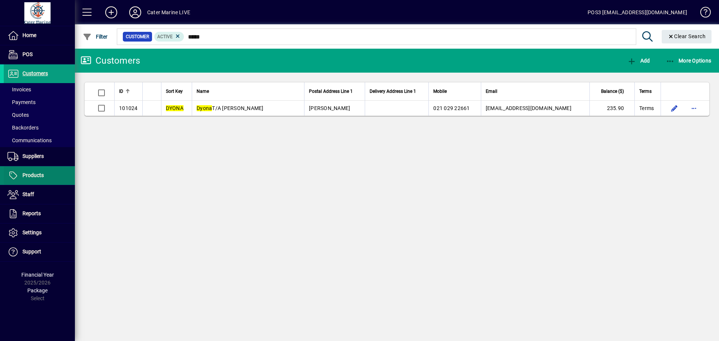 Image resolution: width=719 pixels, height=341 pixels. What do you see at coordinates (202, 91) in the screenshot?
I see `span: Name` at bounding box center [202, 91].